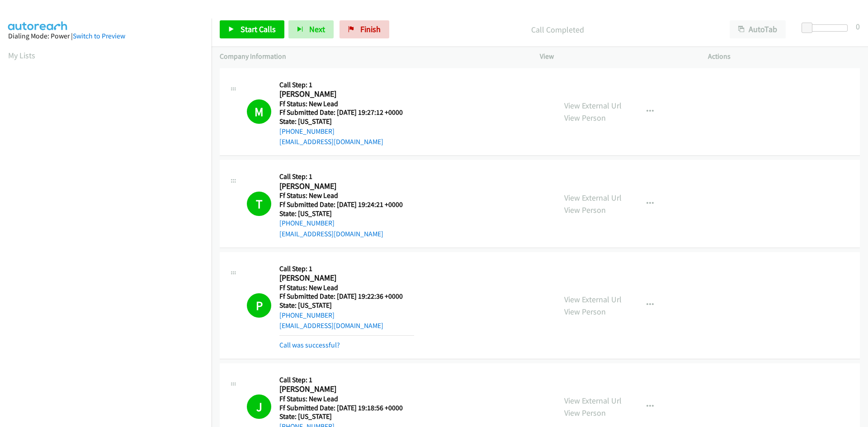  I want to click on h1: T, so click(259, 204).